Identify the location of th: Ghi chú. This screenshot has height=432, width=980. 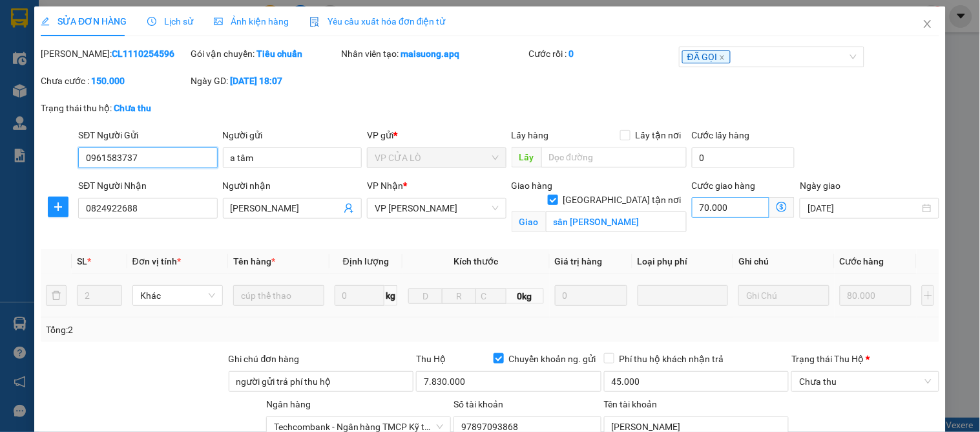
(783, 261).